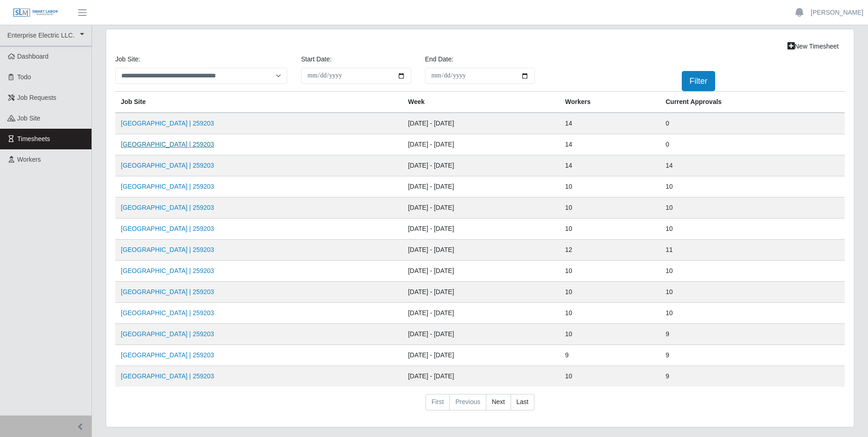  I want to click on td: 11, so click(752, 250).